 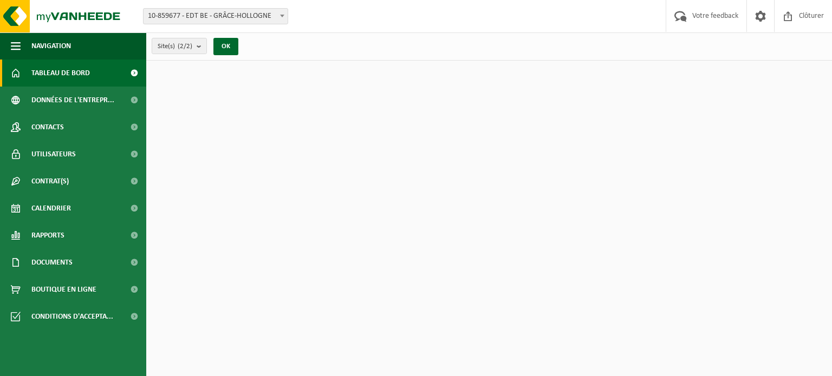 What do you see at coordinates (226, 47) in the screenshot?
I see `button: OK` at bounding box center [226, 47].